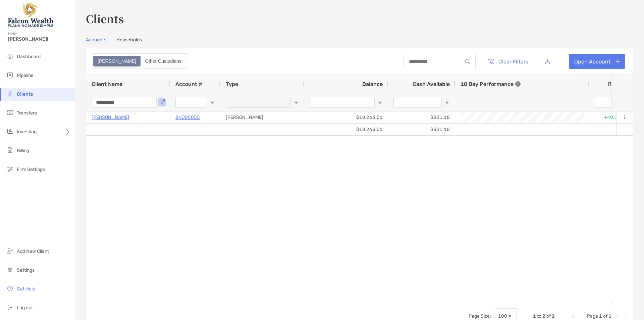  I want to click on a: Accounts, so click(96, 41).